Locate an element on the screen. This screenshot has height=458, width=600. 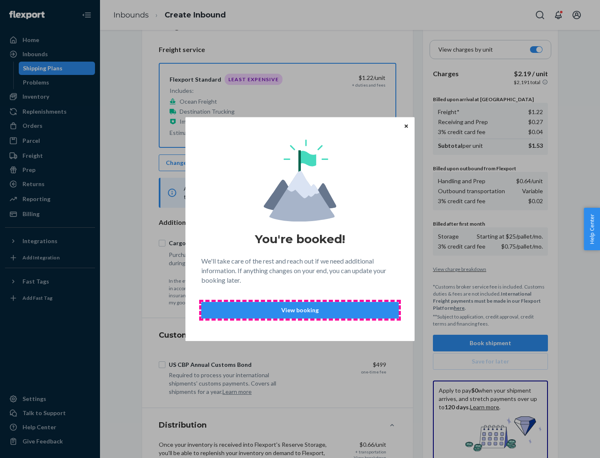
p: We'll take care of the rest and reach out if we need additional information. If anything changes ... is located at coordinates (300, 271).